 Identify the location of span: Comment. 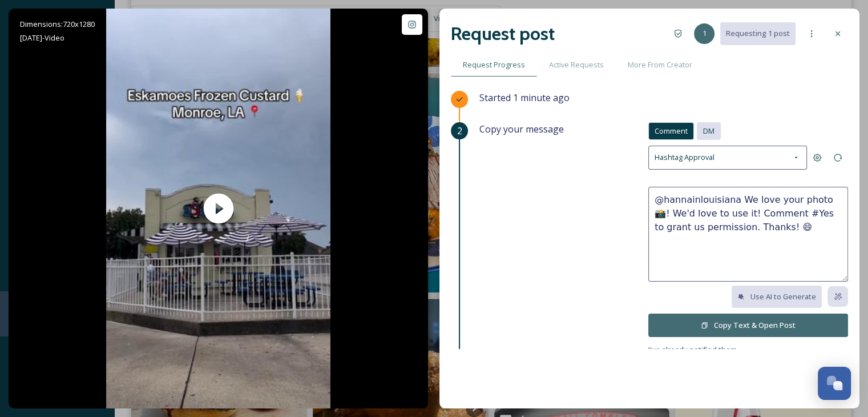
(671, 131).